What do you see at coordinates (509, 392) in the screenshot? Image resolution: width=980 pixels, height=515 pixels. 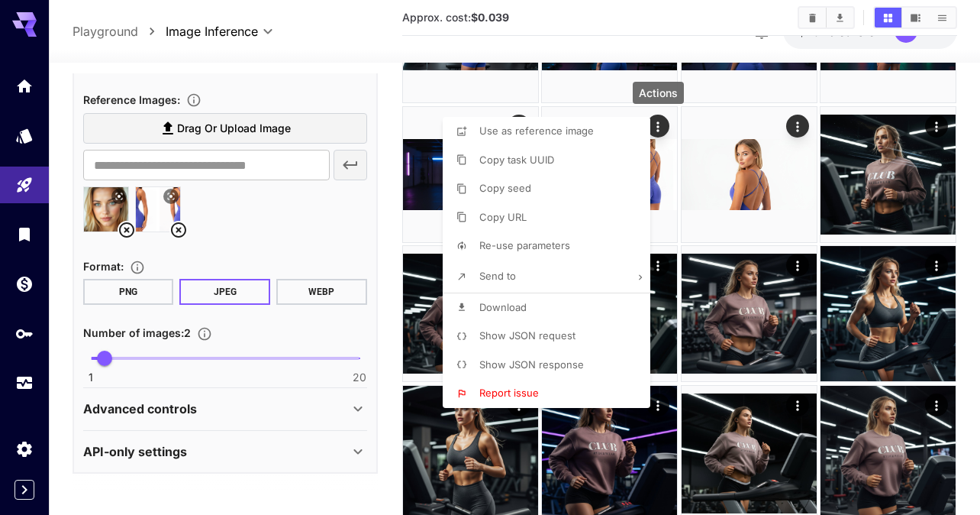 I see `span: Report issue` at bounding box center [509, 392].